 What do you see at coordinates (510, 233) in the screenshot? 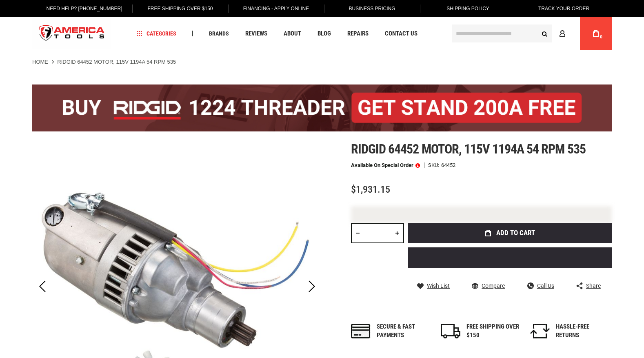
I see `button: Add to Cart` at bounding box center [510, 233].